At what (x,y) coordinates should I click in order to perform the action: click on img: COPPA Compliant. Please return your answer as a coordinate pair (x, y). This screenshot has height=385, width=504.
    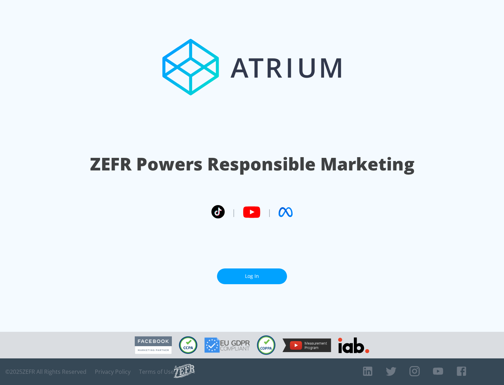
    Looking at the image, I should click on (266, 345).